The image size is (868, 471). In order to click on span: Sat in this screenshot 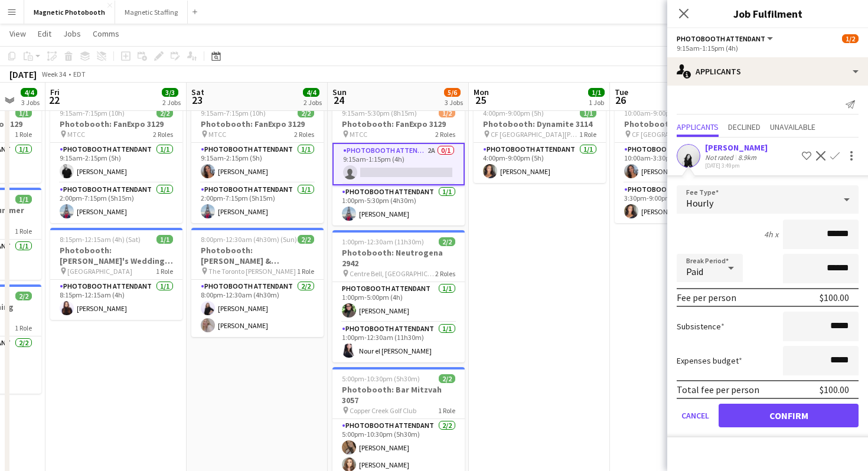, I will do `click(198, 92)`.